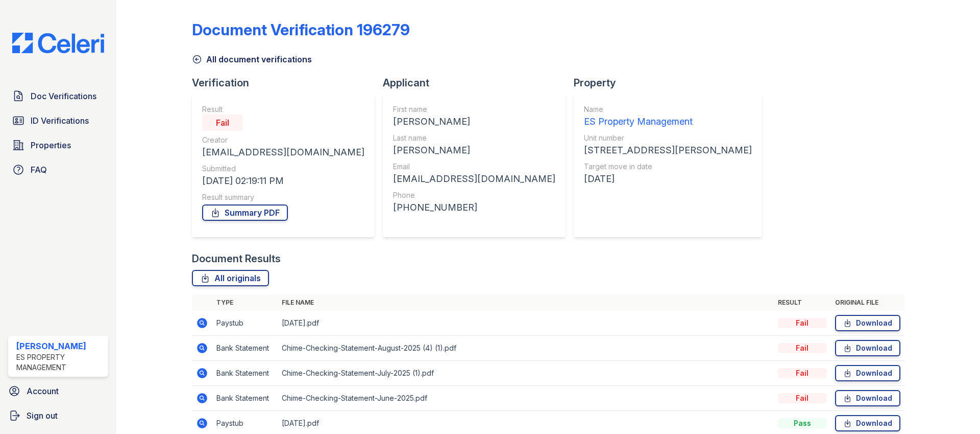 This screenshot has width=980, height=434. Describe the element at coordinates (230, 278) in the screenshot. I see `a: All originals` at that location.